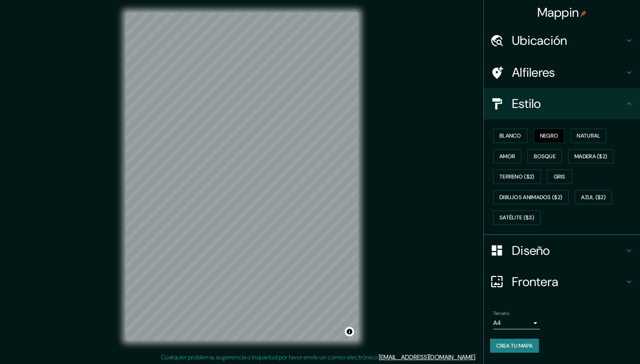 The image size is (640, 364). I want to click on h4: Estilo, so click(568, 104).